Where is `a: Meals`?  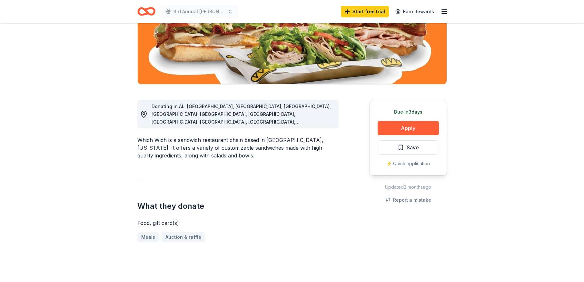 a: Meals is located at coordinates (148, 237).